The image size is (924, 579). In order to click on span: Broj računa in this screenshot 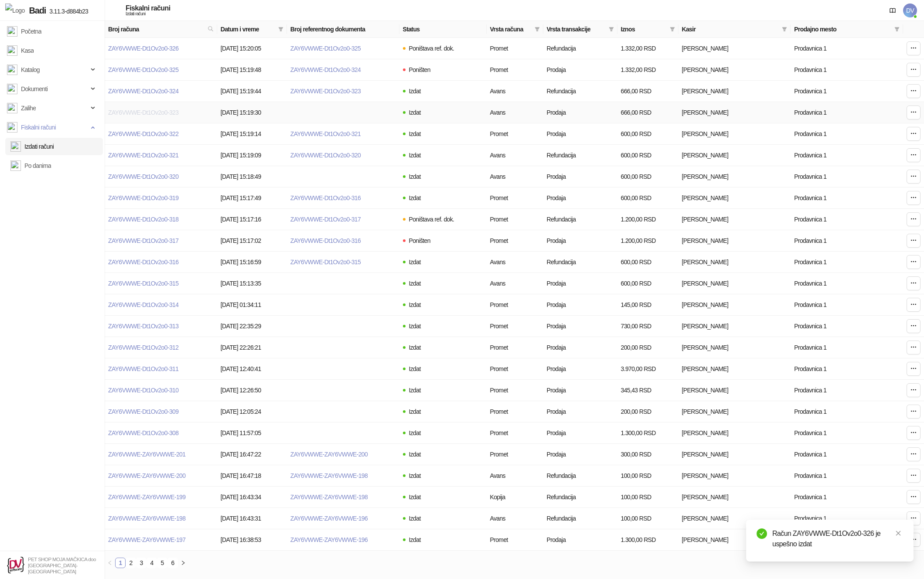, I will do `click(156, 29)`.